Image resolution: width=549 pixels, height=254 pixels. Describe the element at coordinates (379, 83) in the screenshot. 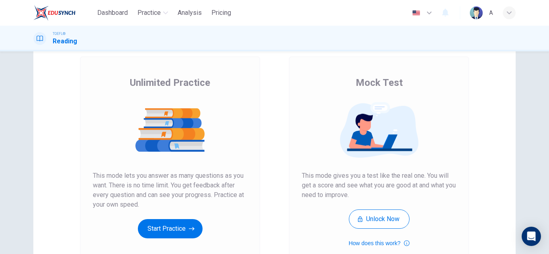

I see `span: Mock Test` at that location.